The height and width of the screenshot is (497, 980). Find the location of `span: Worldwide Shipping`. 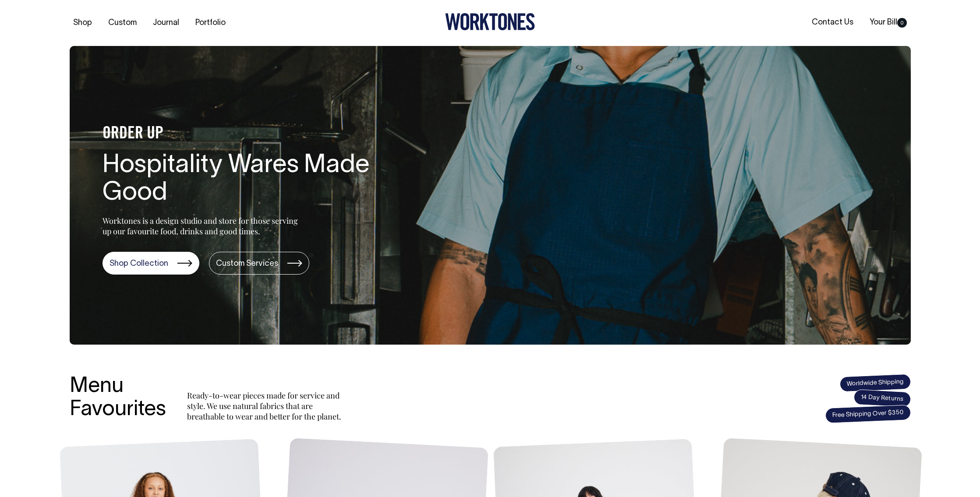

span: Worldwide Shipping is located at coordinates (875, 383).